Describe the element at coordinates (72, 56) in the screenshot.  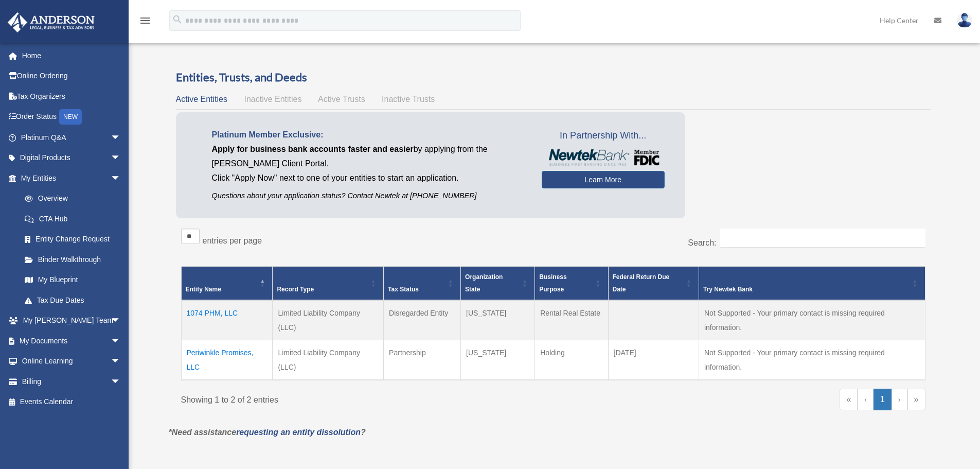
I see `a: Home` at that location.